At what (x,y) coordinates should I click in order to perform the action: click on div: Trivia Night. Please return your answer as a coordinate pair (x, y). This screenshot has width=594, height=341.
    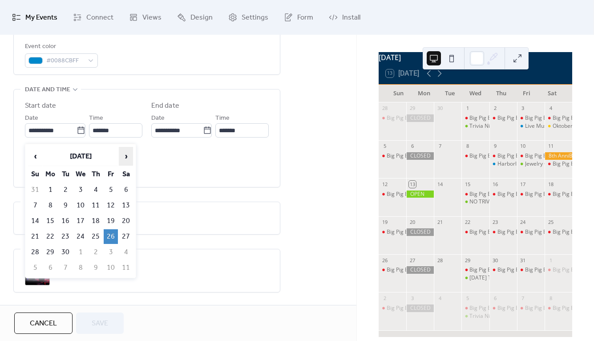
    Looking at the image, I should click on (475, 316).